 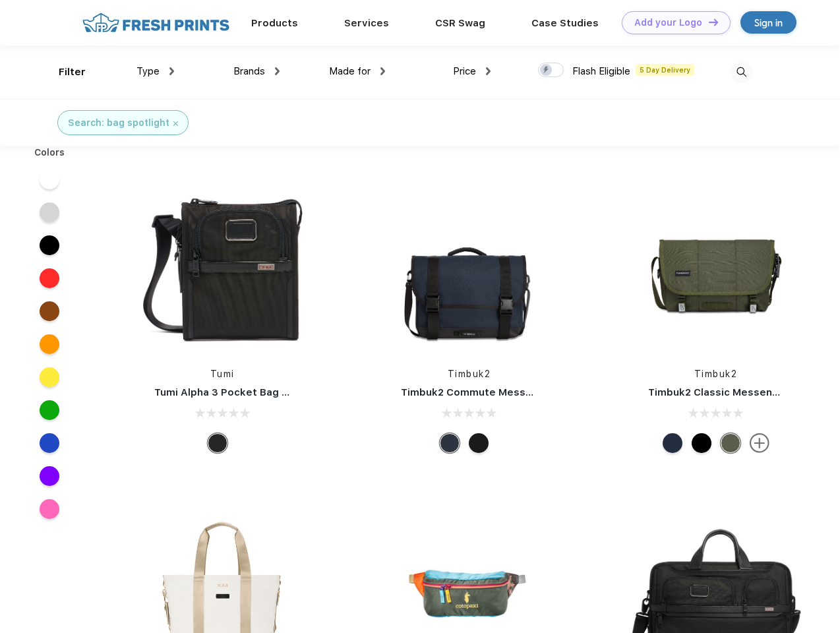 I want to click on div: Search: bag spotlight, so click(x=119, y=122).